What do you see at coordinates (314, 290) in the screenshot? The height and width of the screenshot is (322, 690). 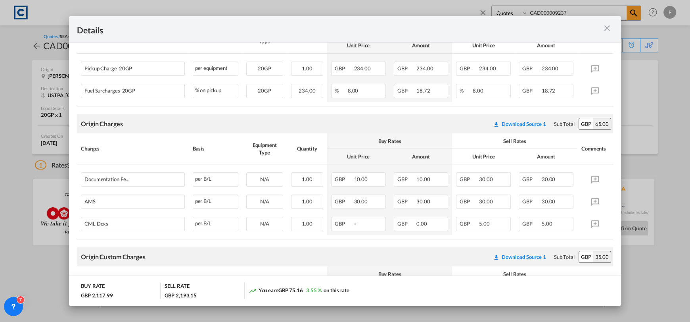 I see `span: 3.55 %` at bounding box center [314, 290].